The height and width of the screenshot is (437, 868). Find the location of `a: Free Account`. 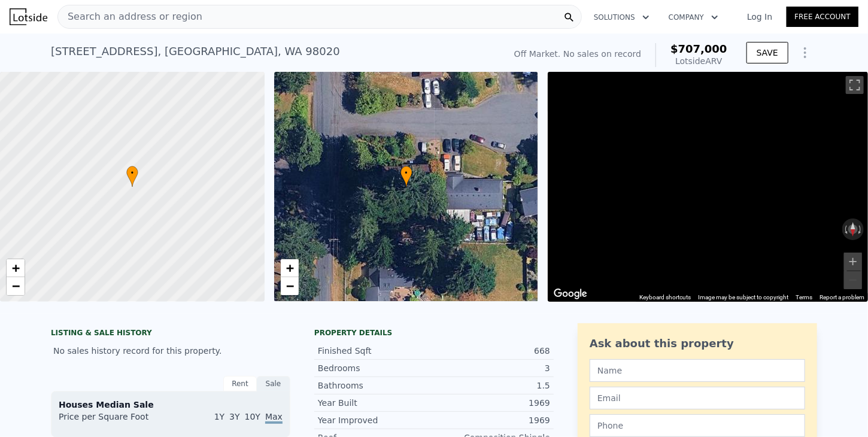

a: Free Account is located at coordinates (822, 17).